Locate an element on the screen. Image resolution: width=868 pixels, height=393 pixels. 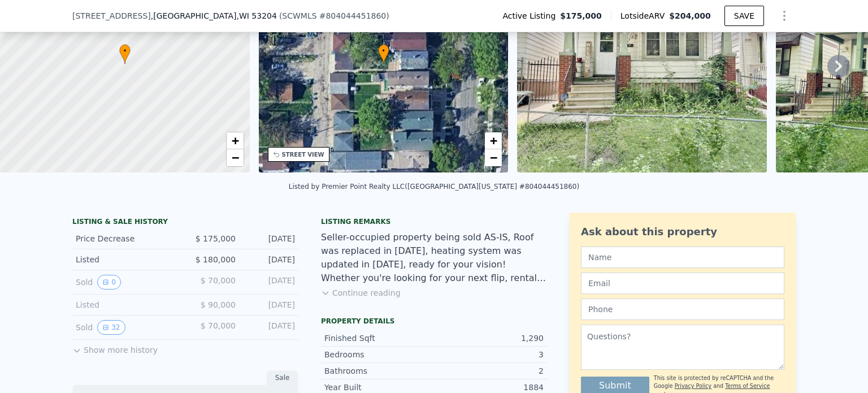
div: LISTING & SALE HISTORY is located at coordinates (186, 222).